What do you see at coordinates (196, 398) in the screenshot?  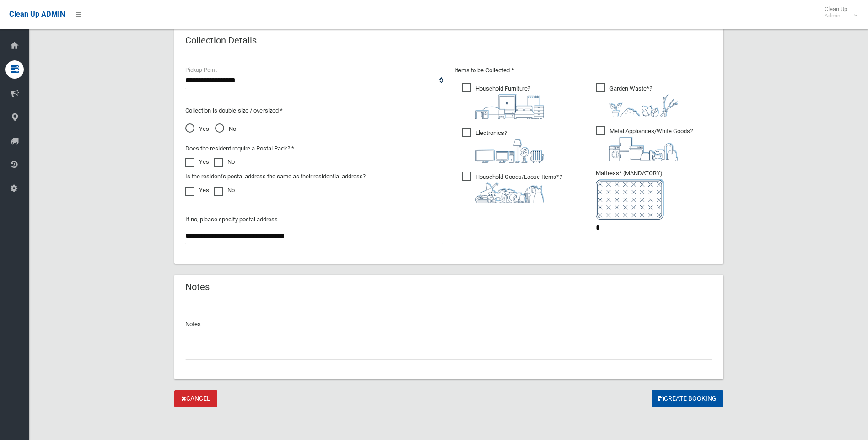 I see `a: Cancel` at bounding box center [196, 398].